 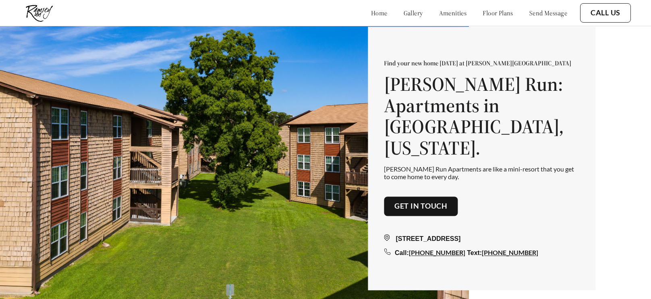 I want to click on span: Call:, so click(x=402, y=252).